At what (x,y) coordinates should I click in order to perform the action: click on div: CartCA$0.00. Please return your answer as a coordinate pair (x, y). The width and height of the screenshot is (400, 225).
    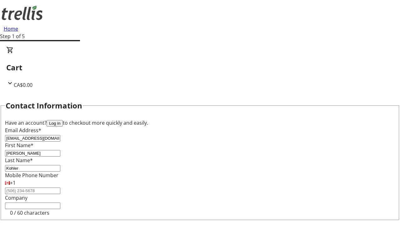
    Looking at the image, I should click on (200, 68).